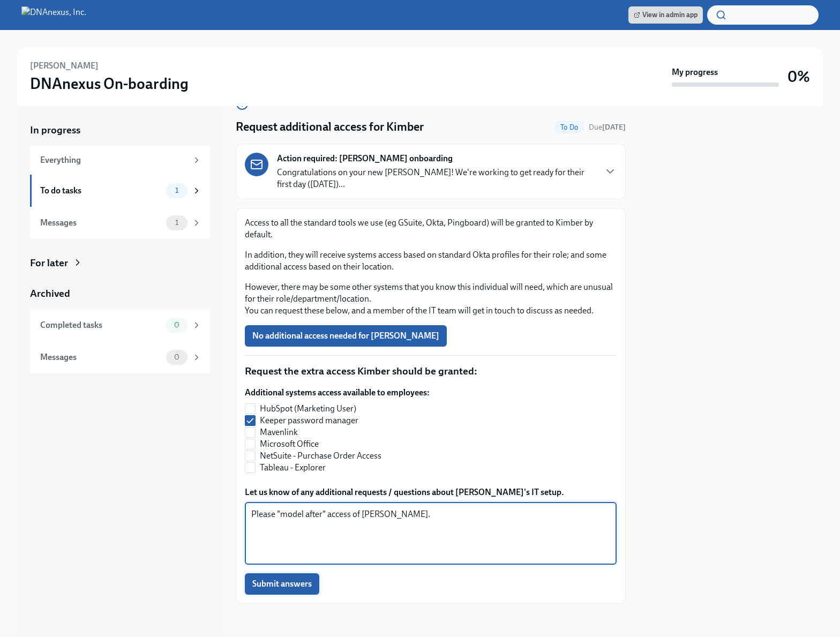  I want to click on span: Keeper password manager, so click(309, 420).